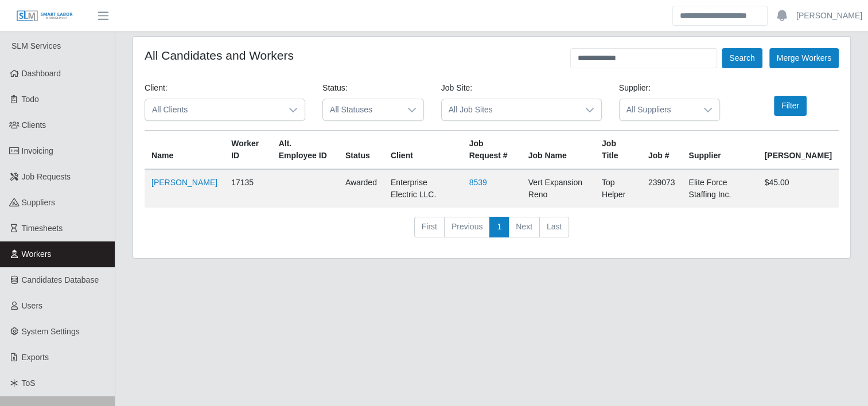 The image size is (868, 406). I want to click on span: Dashboard, so click(42, 73).